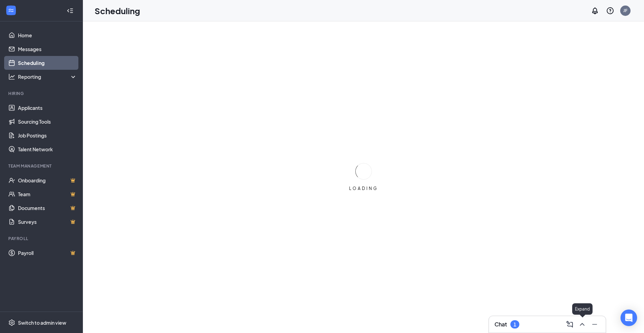 The width and height of the screenshot is (644, 333). Describe the element at coordinates (117, 11) in the screenshot. I see `h1: Scheduling` at that location.